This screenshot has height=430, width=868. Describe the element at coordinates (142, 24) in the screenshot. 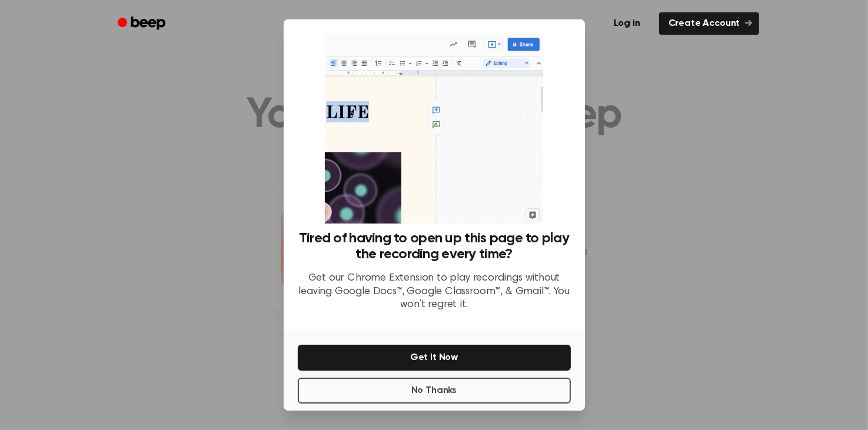

I see `a: Beep` at that location.